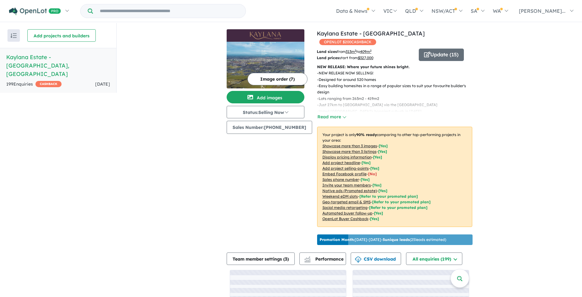 This screenshot has width=582, height=297. Describe the element at coordinates (62, 35) in the screenshot. I see `button: Add projects and builders` at that location.